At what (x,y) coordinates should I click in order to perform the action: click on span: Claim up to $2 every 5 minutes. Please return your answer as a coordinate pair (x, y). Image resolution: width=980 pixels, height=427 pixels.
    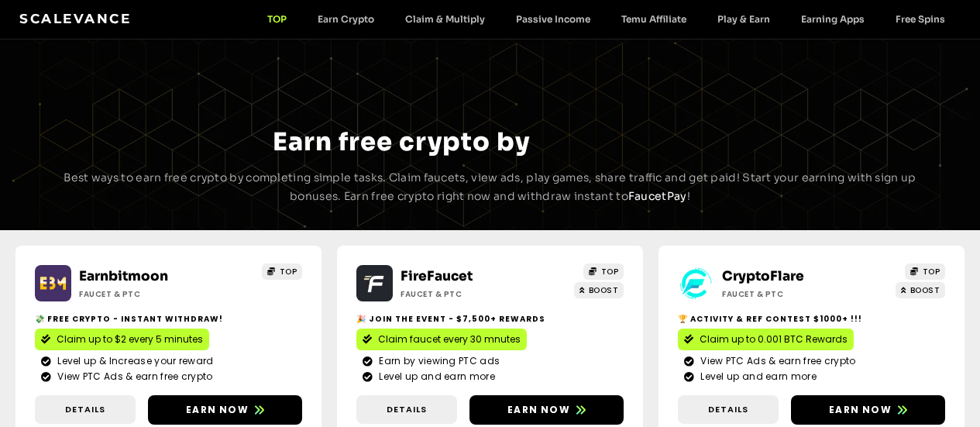
    Looking at the image, I should click on (129, 339).